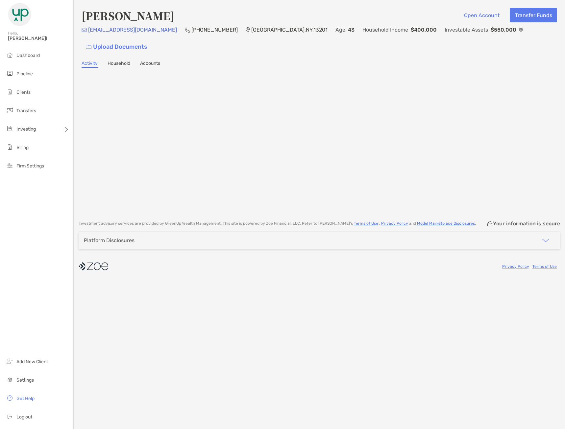 The width and height of the screenshot is (565, 429). I want to click on span: Transfers, so click(26, 110).